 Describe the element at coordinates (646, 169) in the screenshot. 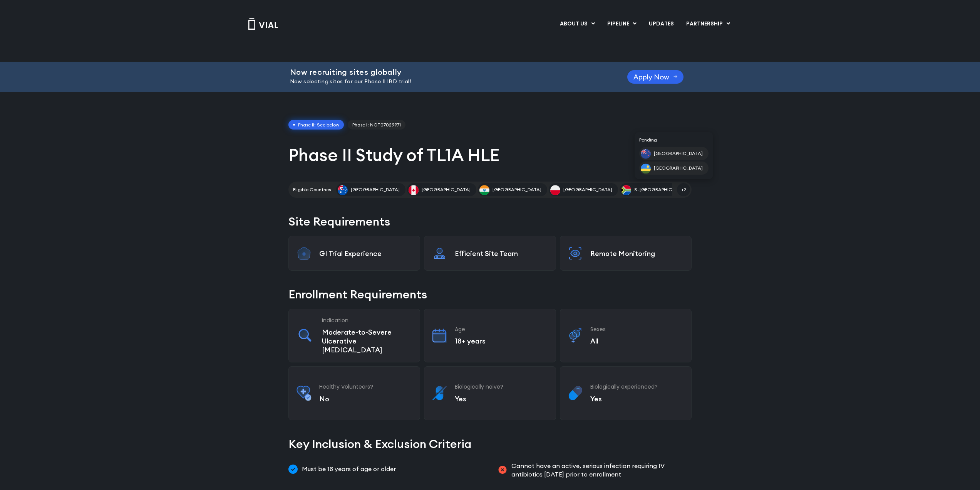

I see `img: Rwanda` at that location.